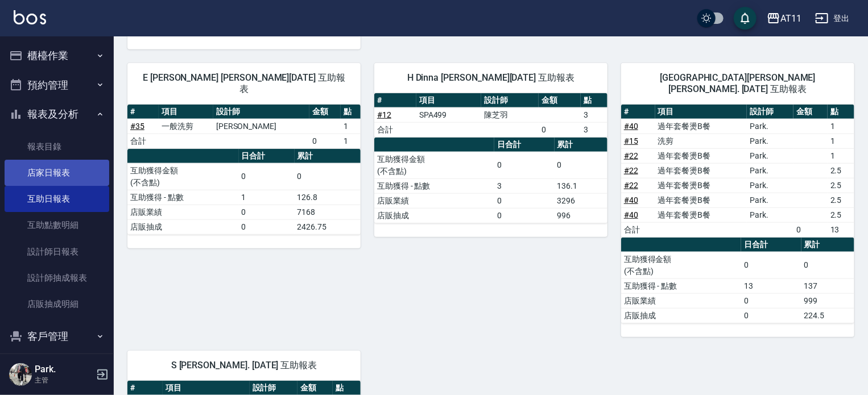 The width and height of the screenshot is (868, 395). What do you see at coordinates (828, 300) in the screenshot?
I see `td: 999` at bounding box center [828, 300].